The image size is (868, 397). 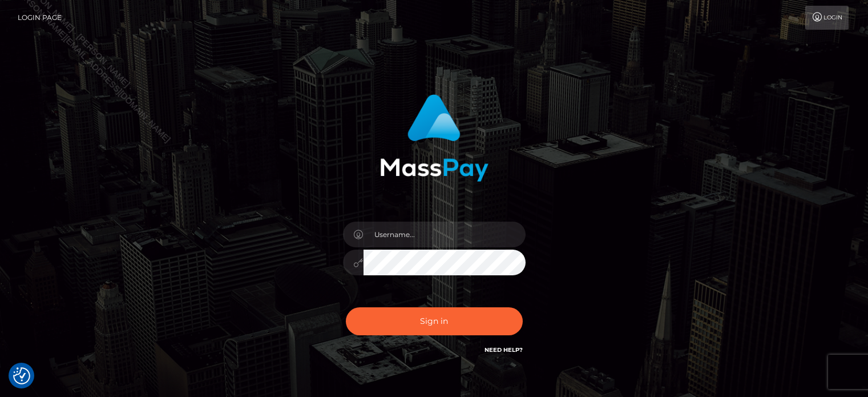 I want to click on img: MassPay Login, so click(x=434, y=137).